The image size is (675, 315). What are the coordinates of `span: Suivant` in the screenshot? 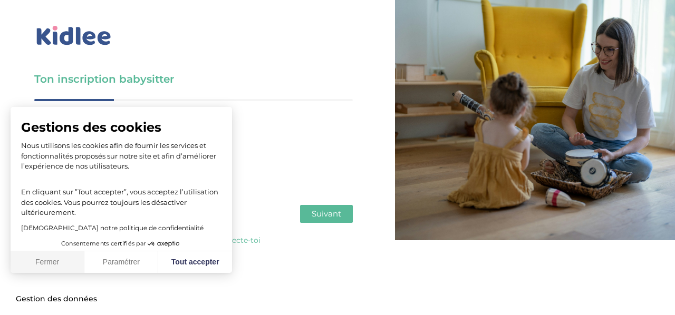 It's located at (326, 214).